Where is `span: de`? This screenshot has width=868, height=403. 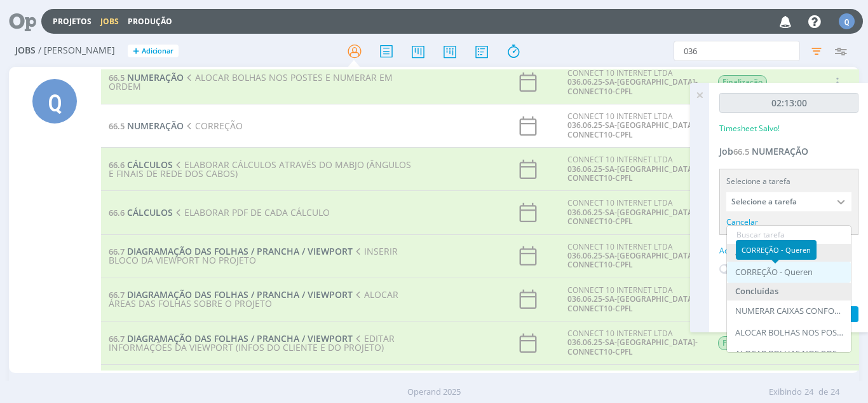 span: de is located at coordinates (823, 392).